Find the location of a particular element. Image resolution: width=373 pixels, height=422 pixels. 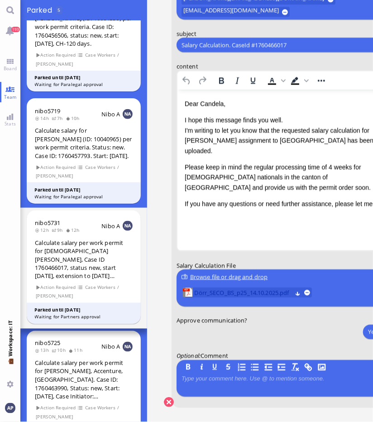

button: Redo is located at coordinates (202, 81).